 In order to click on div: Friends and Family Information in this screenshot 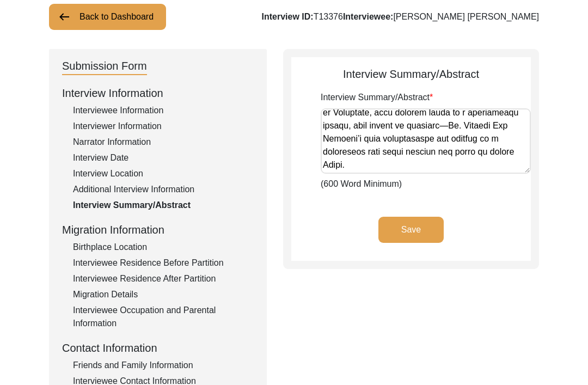, I will do `click(164, 365)`.